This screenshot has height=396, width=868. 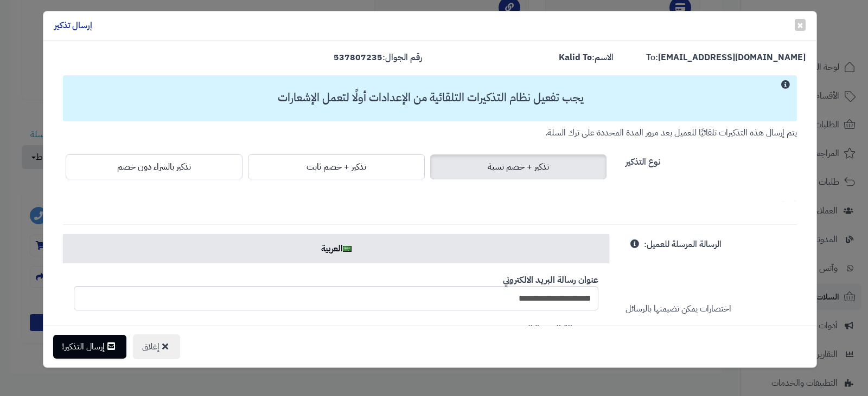 I want to click on button: إغلاق, so click(x=157, y=347).